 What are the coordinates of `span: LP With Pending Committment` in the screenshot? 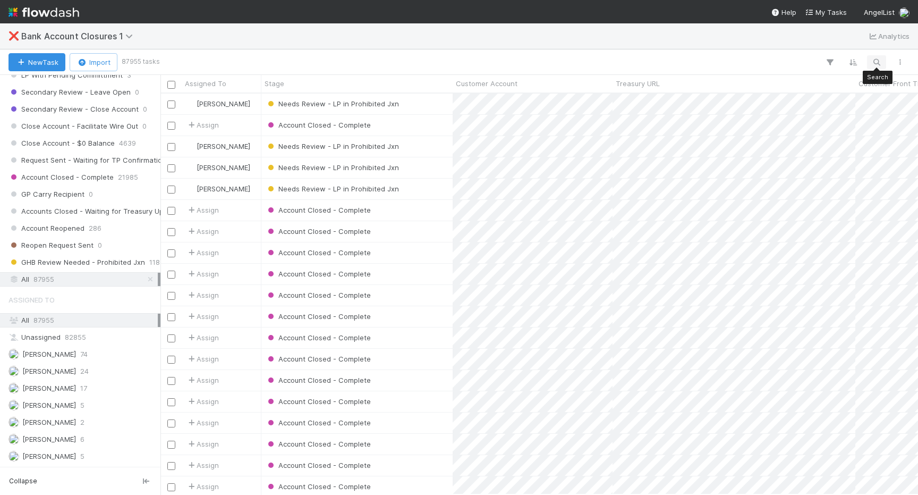 It's located at (65, 75).